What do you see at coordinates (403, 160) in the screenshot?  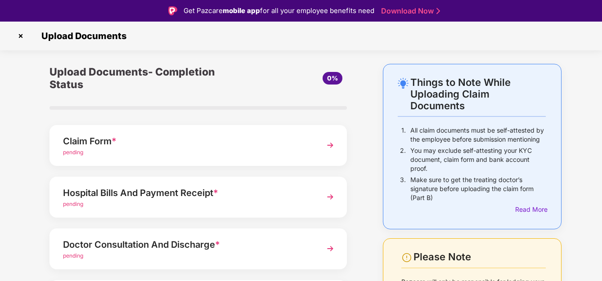 I see `p: 2.` at bounding box center [403, 160].